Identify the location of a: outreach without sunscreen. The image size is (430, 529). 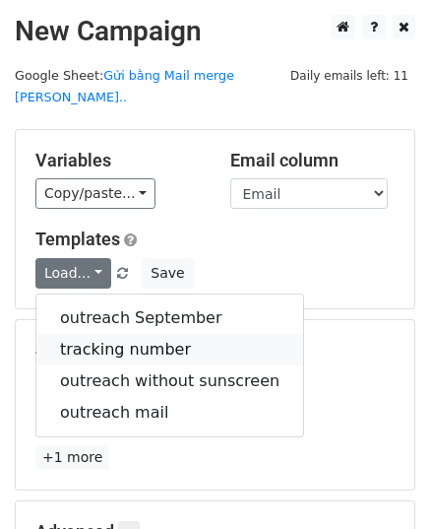
(169, 381).